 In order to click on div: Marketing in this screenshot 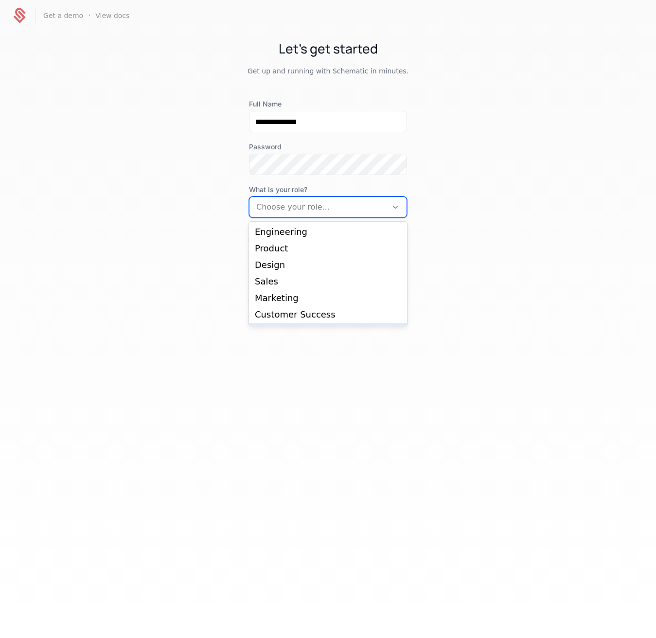, I will do `click(328, 298)`.